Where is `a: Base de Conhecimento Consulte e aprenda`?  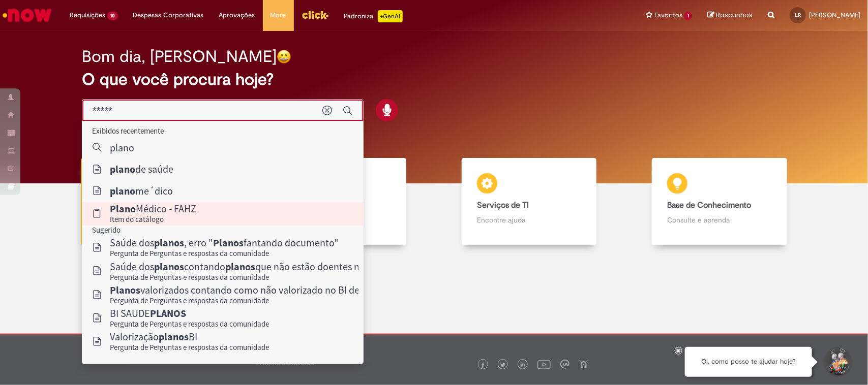
a: Base de Conhecimento Consulte e aprenda is located at coordinates (720, 202).